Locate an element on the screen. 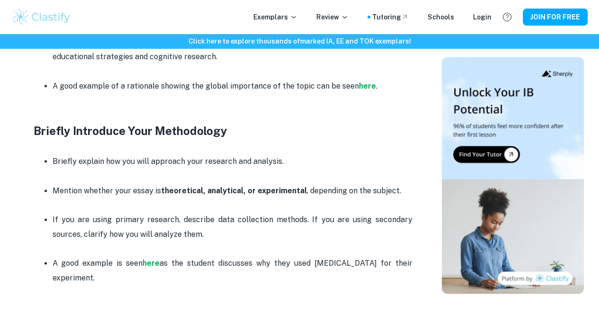 The height and width of the screenshot is (315, 599). a: Schools is located at coordinates (441, 17).